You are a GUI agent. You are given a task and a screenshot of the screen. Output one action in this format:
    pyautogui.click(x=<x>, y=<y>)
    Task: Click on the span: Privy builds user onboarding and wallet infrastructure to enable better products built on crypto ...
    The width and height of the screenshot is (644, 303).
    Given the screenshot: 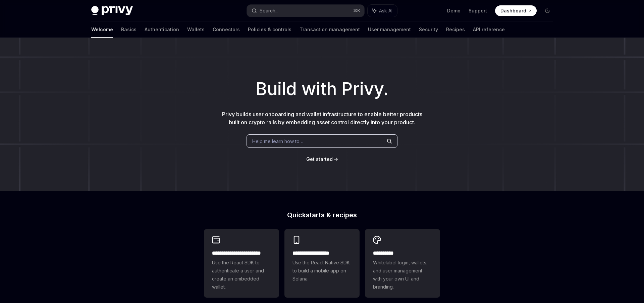 What is the action you would take?
    pyautogui.click(x=322, y=118)
    